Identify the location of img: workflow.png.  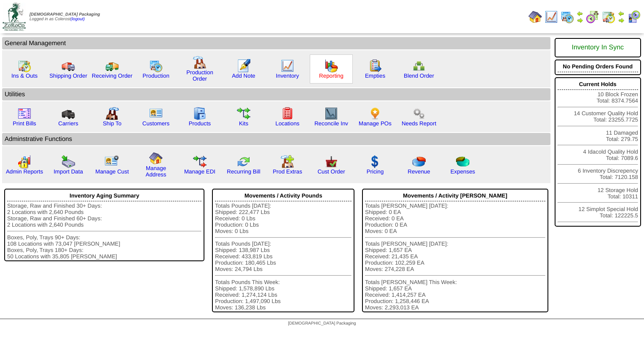
(419, 113).